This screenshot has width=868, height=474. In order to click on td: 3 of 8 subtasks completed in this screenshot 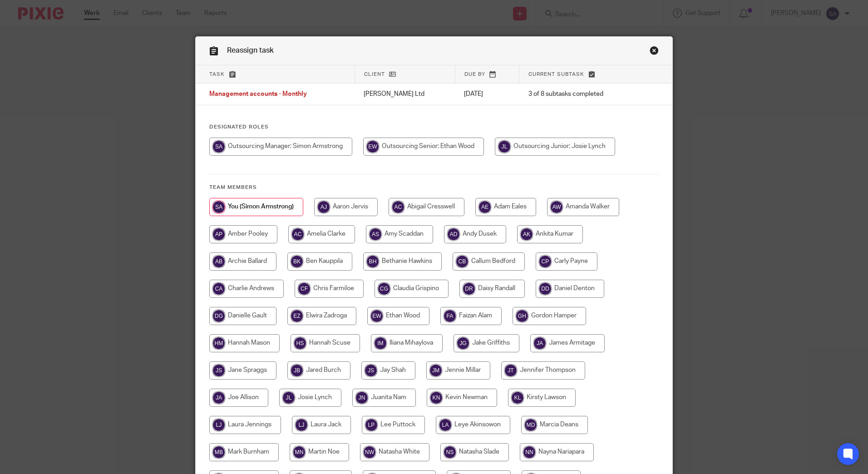, I will do `click(578, 95)`.